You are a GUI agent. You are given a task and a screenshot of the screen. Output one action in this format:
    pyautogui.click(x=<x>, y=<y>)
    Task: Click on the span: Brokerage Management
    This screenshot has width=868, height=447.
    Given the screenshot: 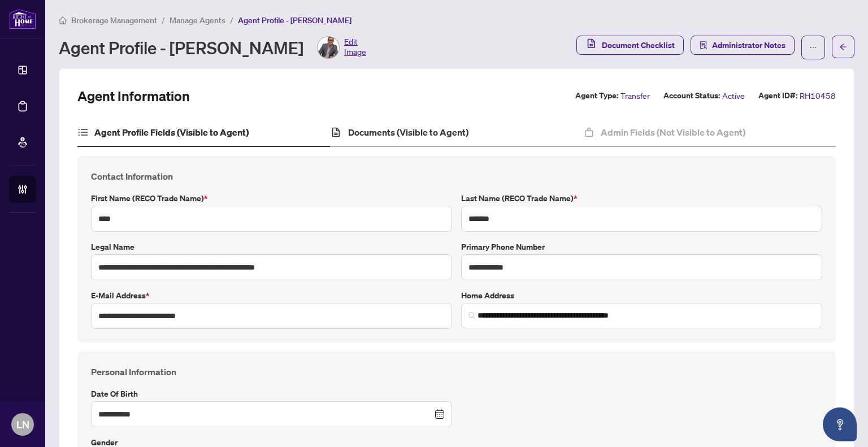 What is the action you would take?
    pyautogui.click(x=114, y=20)
    